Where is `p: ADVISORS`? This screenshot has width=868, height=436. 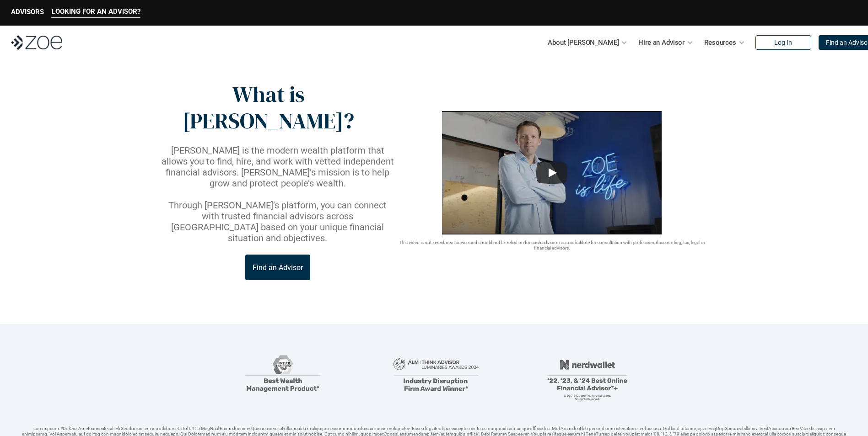 p: ADVISORS is located at coordinates (27, 12).